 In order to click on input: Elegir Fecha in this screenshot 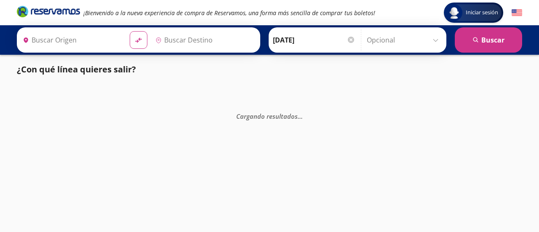, I will do `click(314, 40)`.